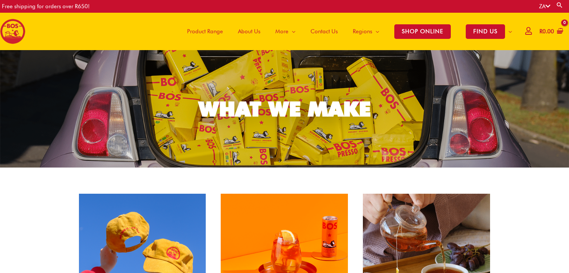 This screenshot has width=569, height=273. I want to click on div: WHAT WE MAKE, so click(284, 109).